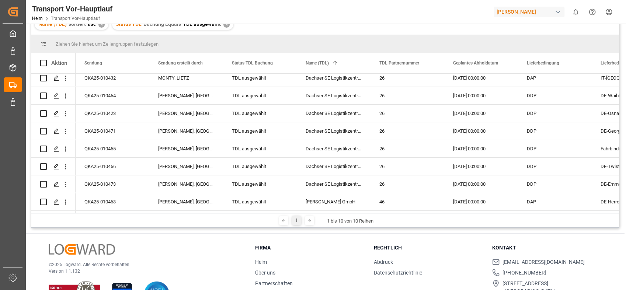 Image resolution: width=626 pixels, height=290 pixels. Describe the element at coordinates (59, 63) in the screenshot. I see `div: Aktion` at that location.